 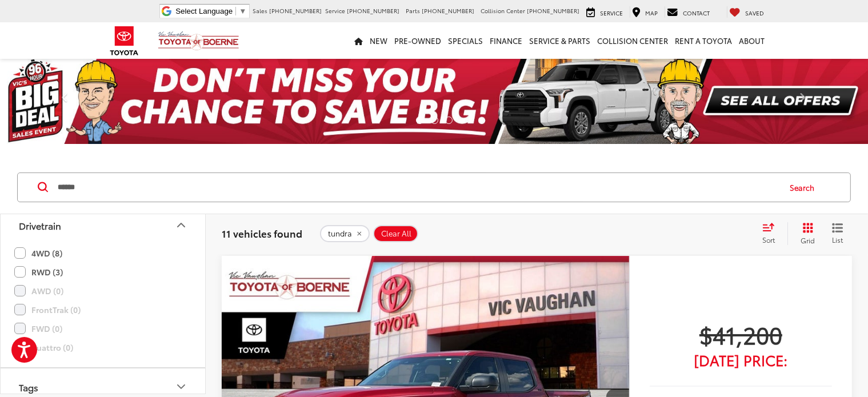 What do you see at coordinates (838, 234) in the screenshot?
I see `button: List View` at bounding box center [838, 234].